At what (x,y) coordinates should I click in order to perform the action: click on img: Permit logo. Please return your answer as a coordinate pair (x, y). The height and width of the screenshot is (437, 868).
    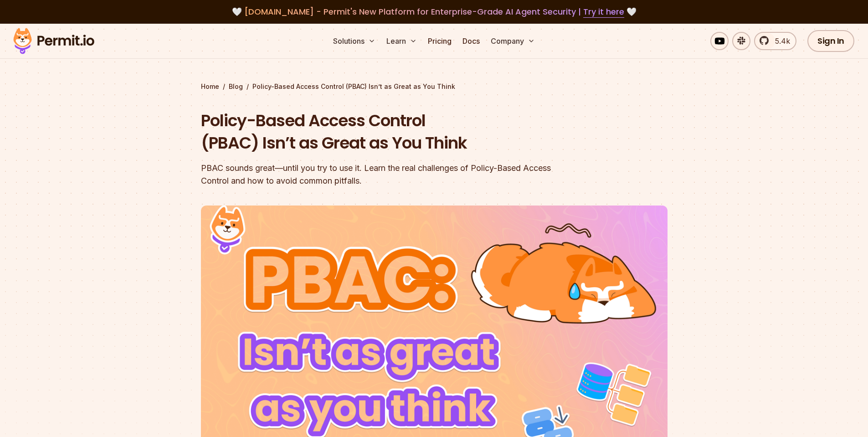
    Looking at the image, I should click on (54, 41).